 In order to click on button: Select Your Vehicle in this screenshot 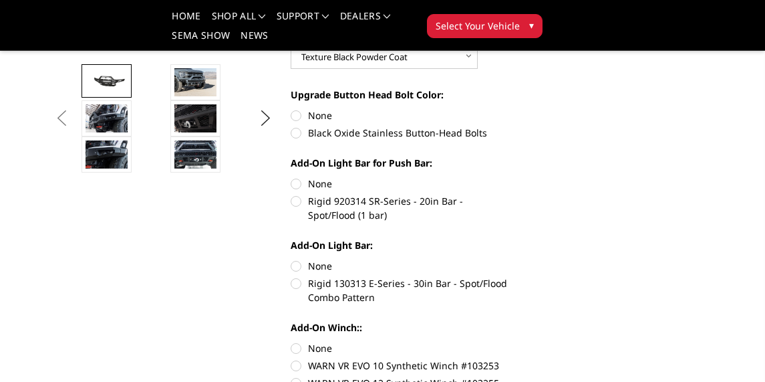, I will do `click(485, 26)`.